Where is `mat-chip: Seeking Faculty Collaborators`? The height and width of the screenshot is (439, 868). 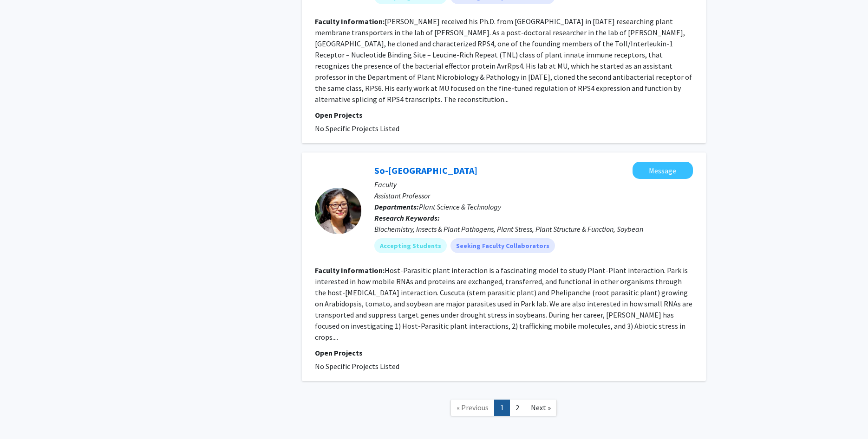
mat-chip: Seeking Faculty Collaborators is located at coordinates (502, 245).